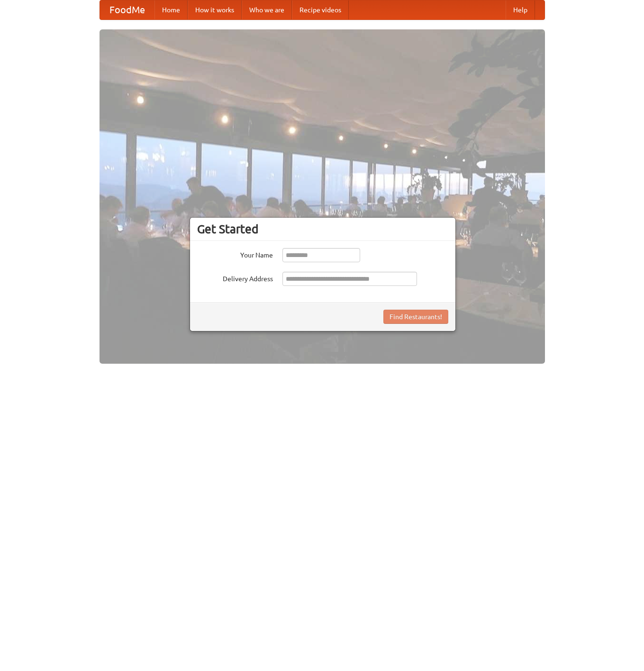 Image resolution: width=644 pixels, height=671 pixels. I want to click on a: FoodMe, so click(127, 10).